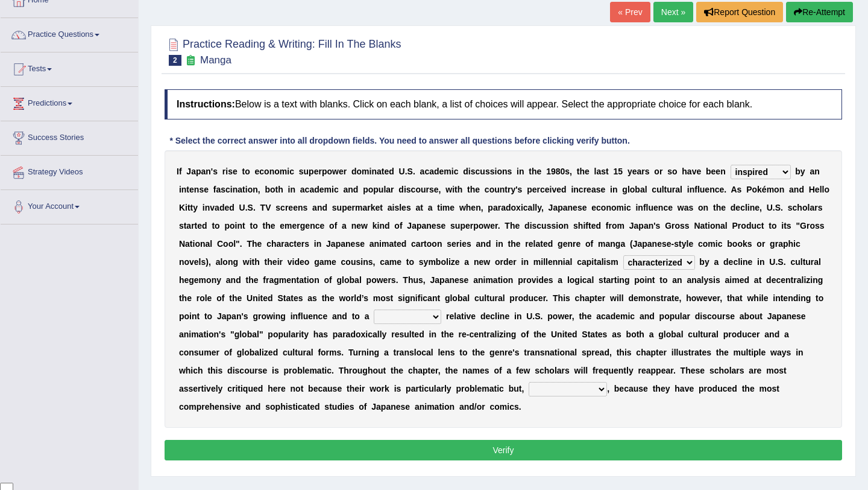  I want to click on b: y, so click(513, 190).